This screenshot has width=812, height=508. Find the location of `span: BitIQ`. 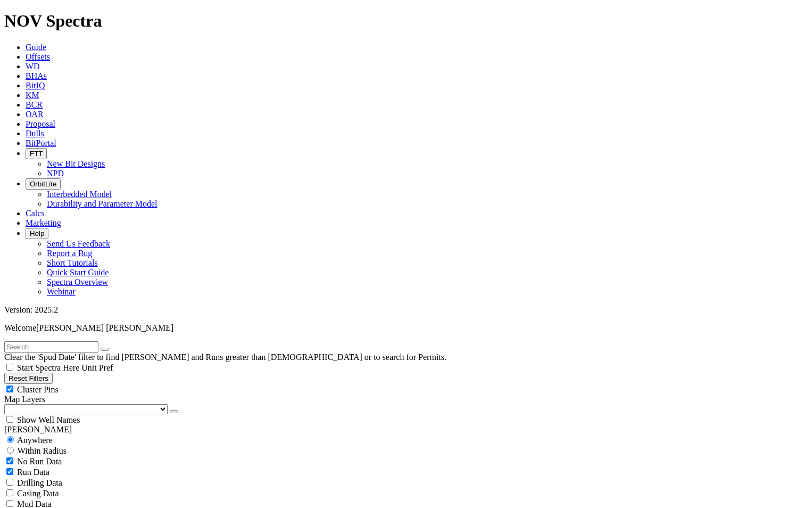

span: BitIQ is located at coordinates (35, 85).